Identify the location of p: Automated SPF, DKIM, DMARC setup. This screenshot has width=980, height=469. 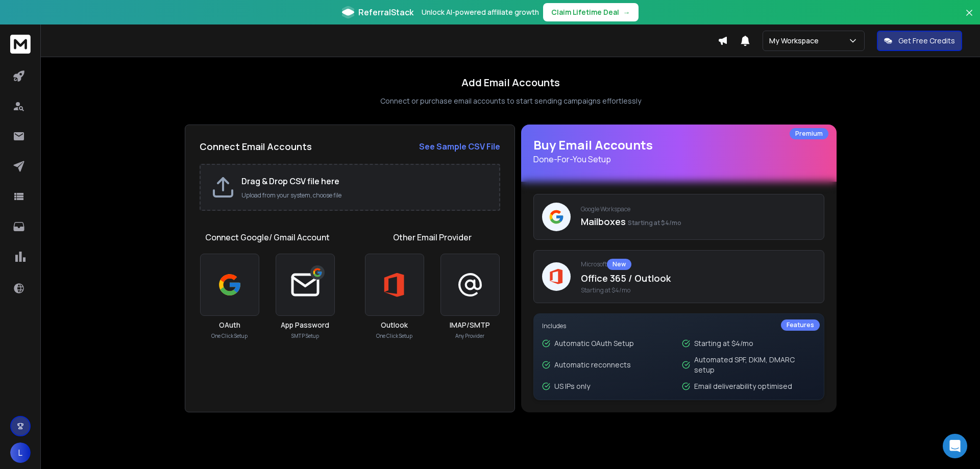
(755, 365).